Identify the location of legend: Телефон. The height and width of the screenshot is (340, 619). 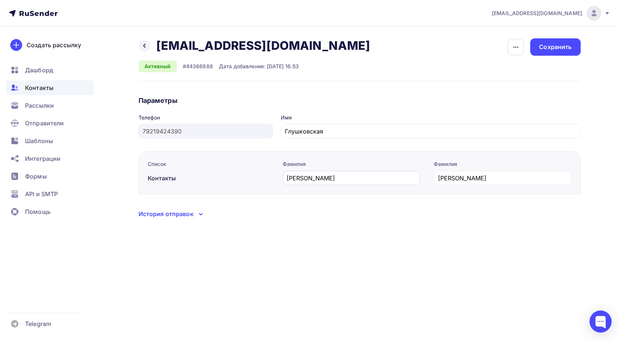
(206, 119).